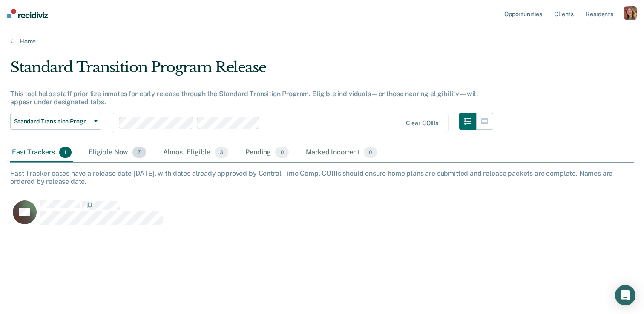  Describe the element at coordinates (252, 71) in the screenshot. I see `div: Standard Transition Program Release` at that location.